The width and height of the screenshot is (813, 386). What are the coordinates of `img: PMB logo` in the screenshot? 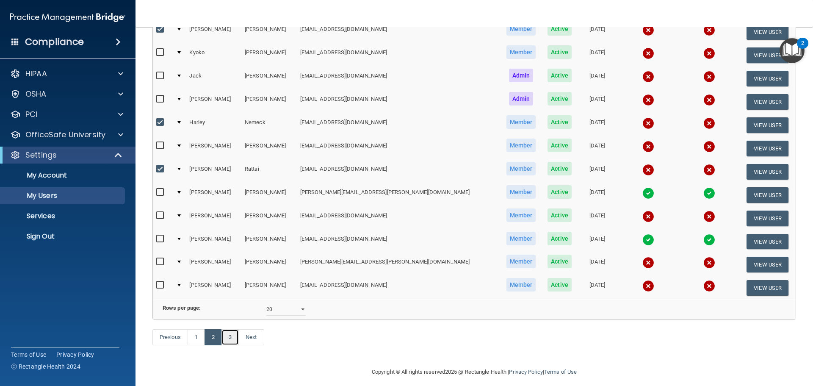 It's located at (68, 17).